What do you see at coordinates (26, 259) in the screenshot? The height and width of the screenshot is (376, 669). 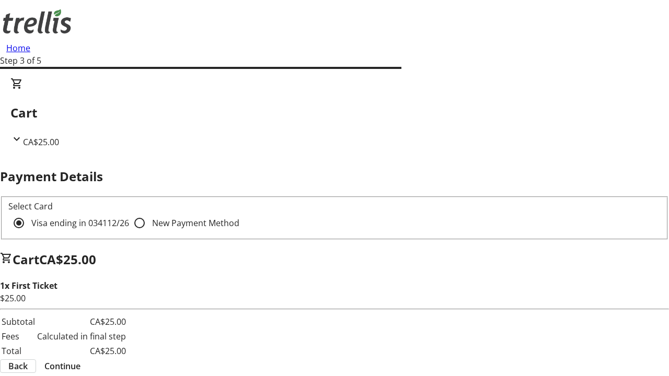 I see `span: Cart` at bounding box center [26, 259].